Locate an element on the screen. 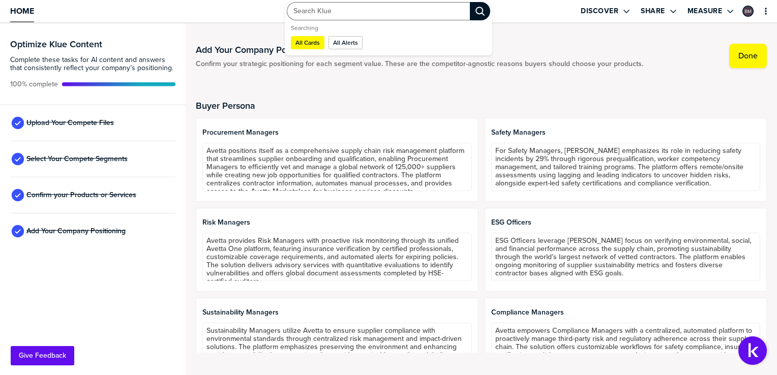 The height and width of the screenshot is (375, 777). span: Select Your Compete Segments is located at coordinates (77, 159).